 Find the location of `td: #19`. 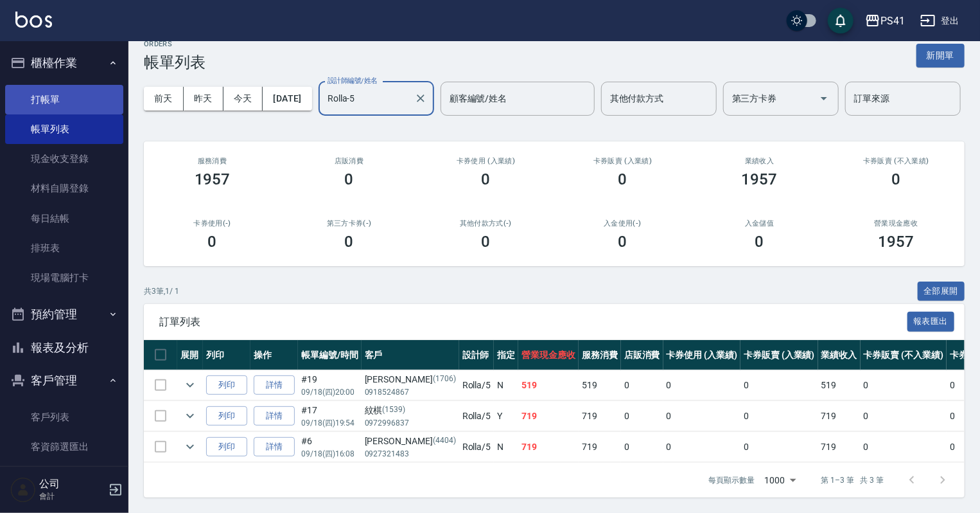

td: #19 is located at coordinates (330, 385).